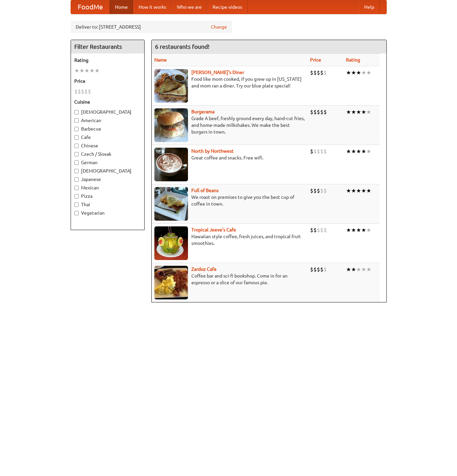  Describe the element at coordinates (77, 196) in the screenshot. I see `input: Pizza` at that location.